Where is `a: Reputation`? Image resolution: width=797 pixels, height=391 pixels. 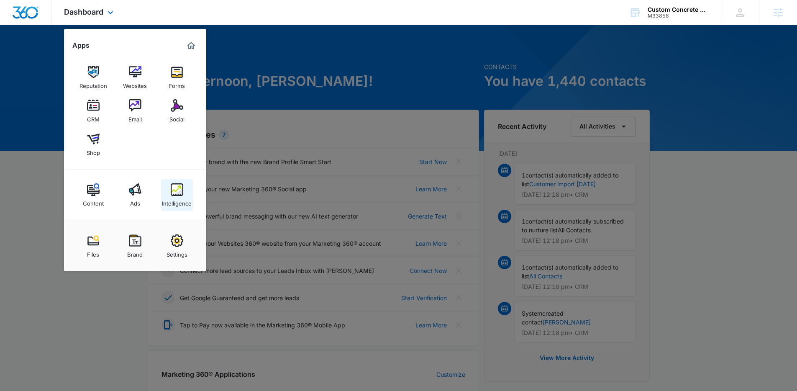 a: Reputation is located at coordinates (93, 77).